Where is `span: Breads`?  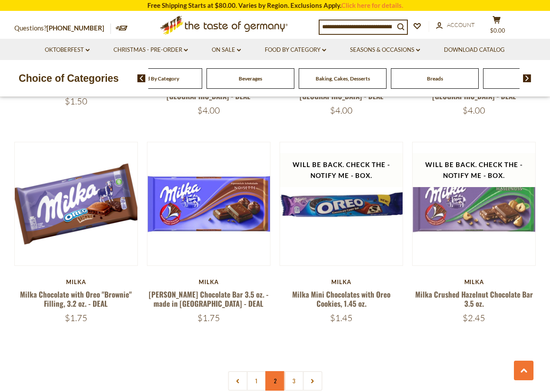
span: Breads is located at coordinates (435, 79).